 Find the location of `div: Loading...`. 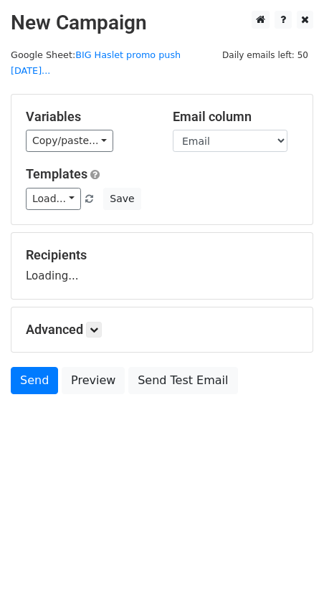

div: Loading... is located at coordinates (162, 266).